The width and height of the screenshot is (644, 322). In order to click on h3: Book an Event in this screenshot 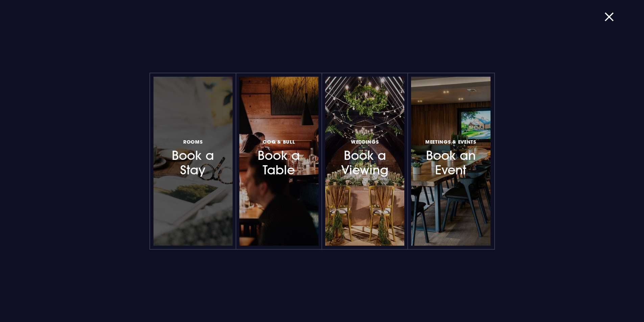, I will do `click(450, 158)`.